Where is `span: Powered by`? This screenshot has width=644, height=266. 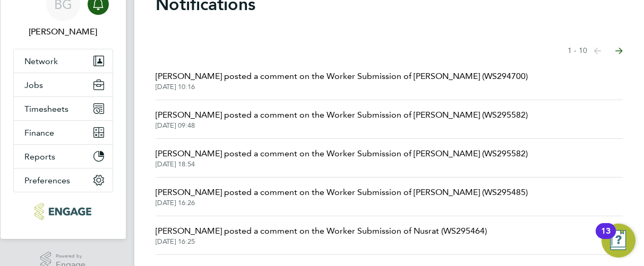
span: Powered by is located at coordinates (71, 256).